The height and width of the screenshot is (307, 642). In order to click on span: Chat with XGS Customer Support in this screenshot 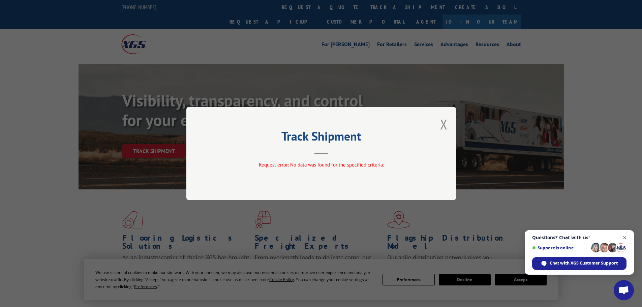, I will do `click(584, 263)`.